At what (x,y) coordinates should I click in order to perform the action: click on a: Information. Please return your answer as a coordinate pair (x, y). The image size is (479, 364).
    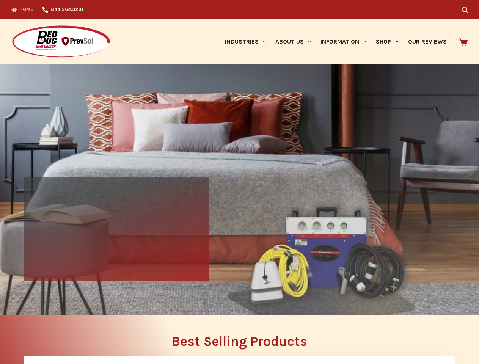
    Looking at the image, I should click on (343, 42).